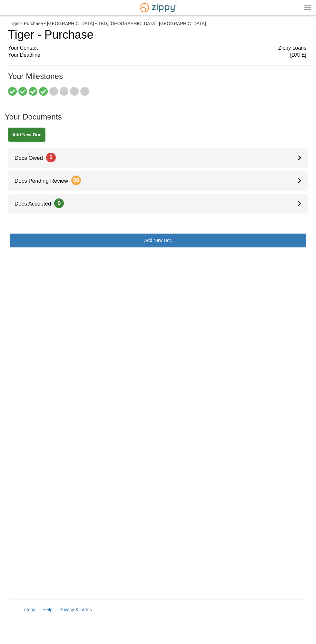 The width and height of the screenshot is (316, 644). Describe the element at coordinates (158, 181) in the screenshot. I see `a: Docs Pending Review50` at that location.